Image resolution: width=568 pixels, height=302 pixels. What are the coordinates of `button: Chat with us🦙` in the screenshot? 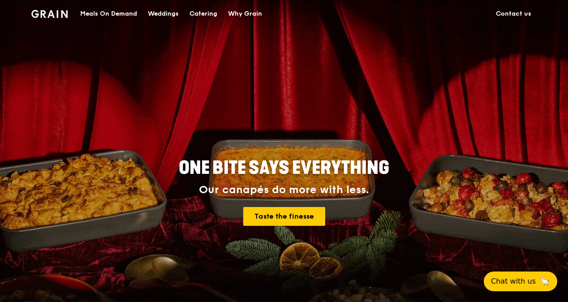 It's located at (520, 281).